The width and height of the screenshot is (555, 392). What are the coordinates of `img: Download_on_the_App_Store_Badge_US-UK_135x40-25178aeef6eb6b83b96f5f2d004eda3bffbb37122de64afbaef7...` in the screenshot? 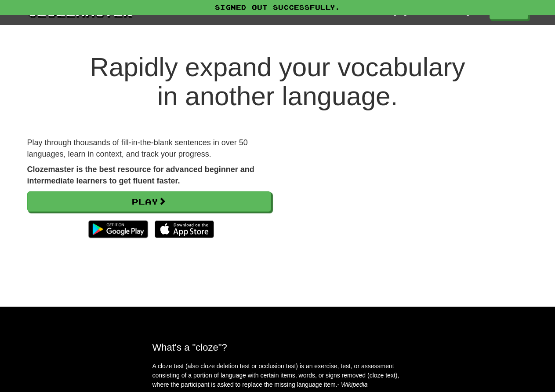 It's located at (184, 229).